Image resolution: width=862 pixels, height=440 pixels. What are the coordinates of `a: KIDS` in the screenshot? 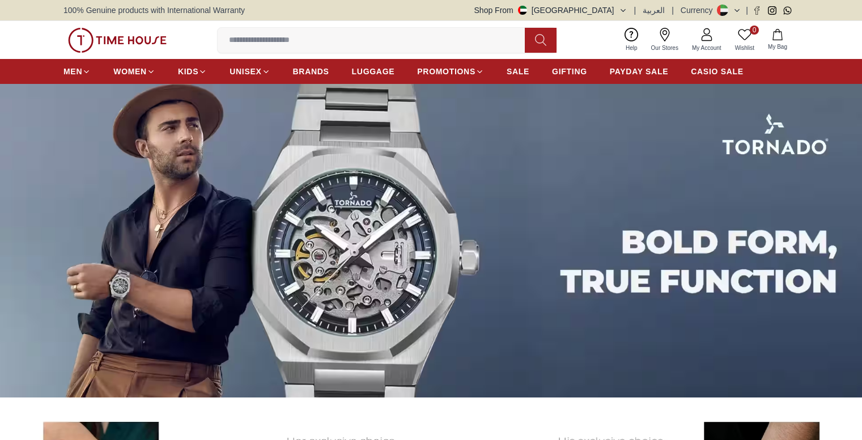 It's located at (192, 71).